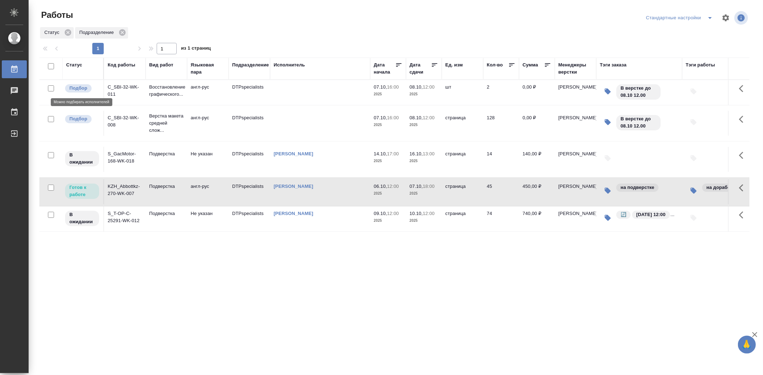 The image size is (763, 375). What do you see at coordinates (208, 69) in the screenshot?
I see `div: Языковая пара` at bounding box center [208, 69].